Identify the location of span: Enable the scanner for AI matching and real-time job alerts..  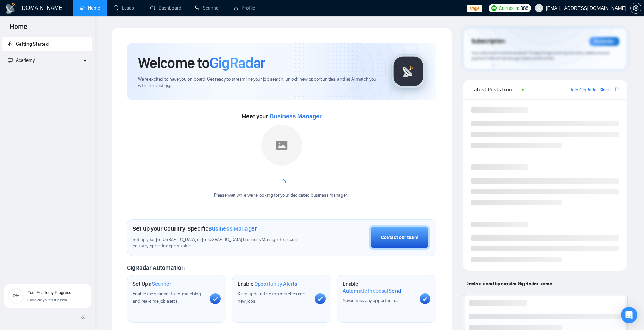
(167, 297).